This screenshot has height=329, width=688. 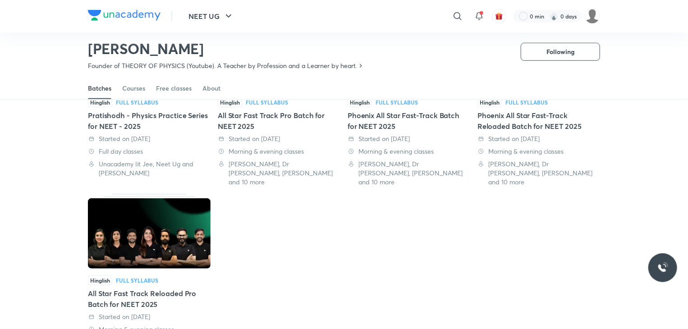 What do you see at coordinates (662, 268) in the screenshot?
I see `img: ttu` at bounding box center [662, 268].